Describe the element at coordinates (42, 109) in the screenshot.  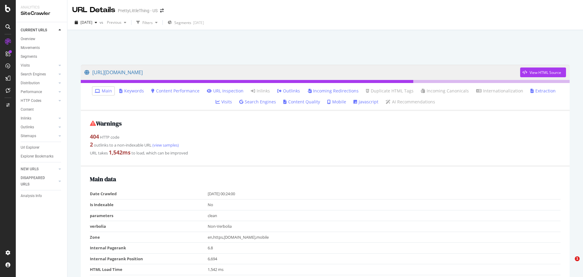
I see `a: Content` at that location.